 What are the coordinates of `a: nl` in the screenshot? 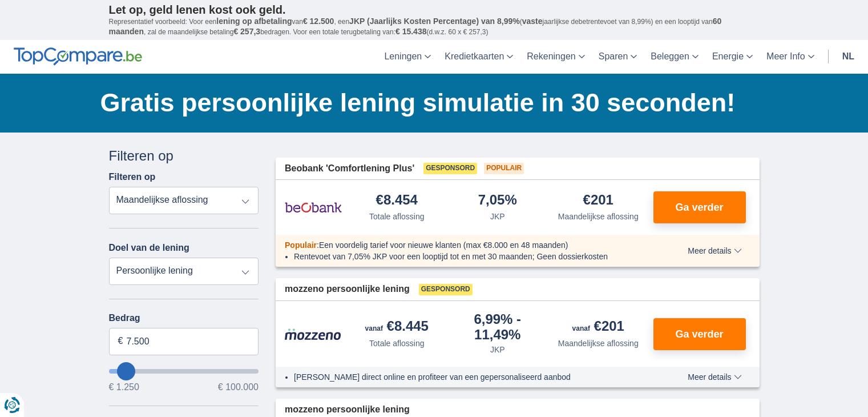 It's located at (848, 57).